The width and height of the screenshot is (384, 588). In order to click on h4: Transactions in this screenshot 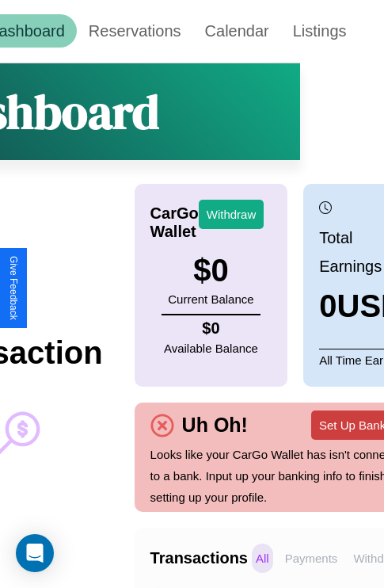, I will do `click(199, 558)`.